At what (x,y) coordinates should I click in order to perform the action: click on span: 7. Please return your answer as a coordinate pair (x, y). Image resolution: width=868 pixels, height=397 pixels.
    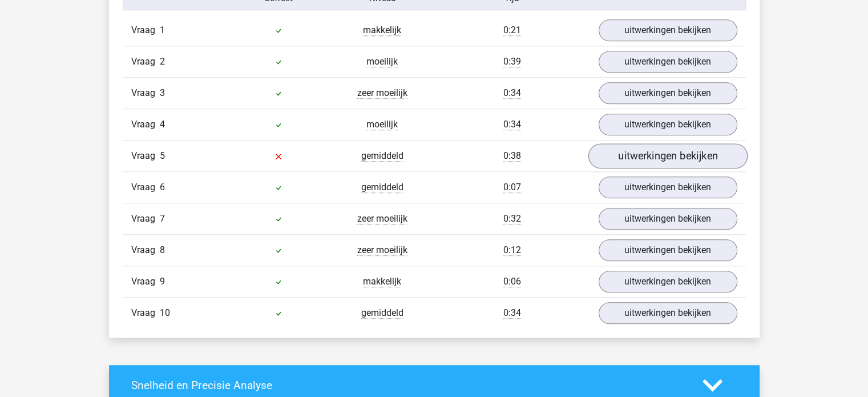
    Looking at the image, I should click on (162, 218).